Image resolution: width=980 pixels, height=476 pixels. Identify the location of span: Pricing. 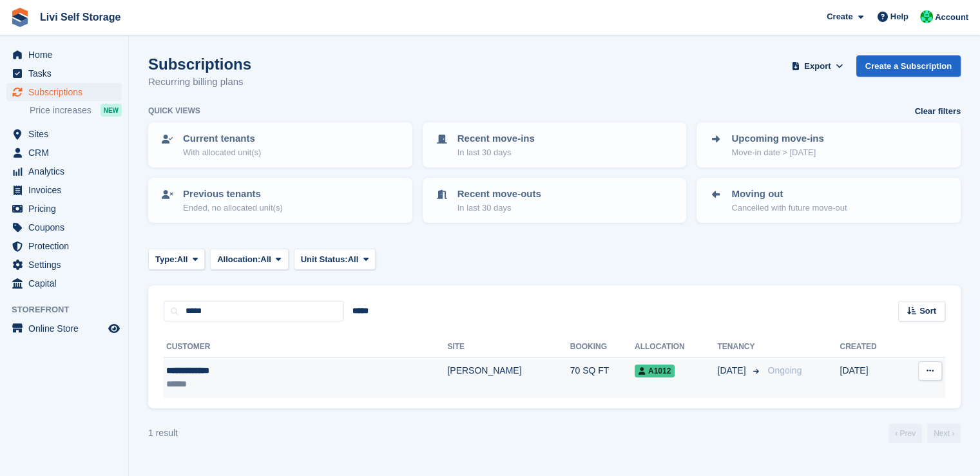
(67, 208).